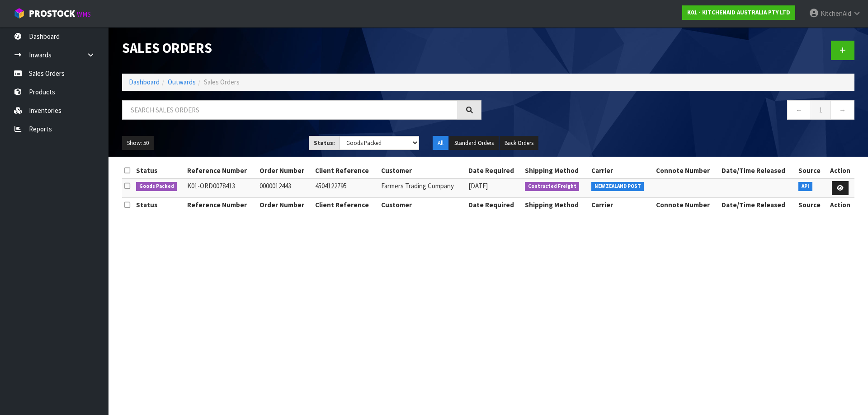  Describe the element at coordinates (182, 82) in the screenshot. I see `a: Outwards` at that location.